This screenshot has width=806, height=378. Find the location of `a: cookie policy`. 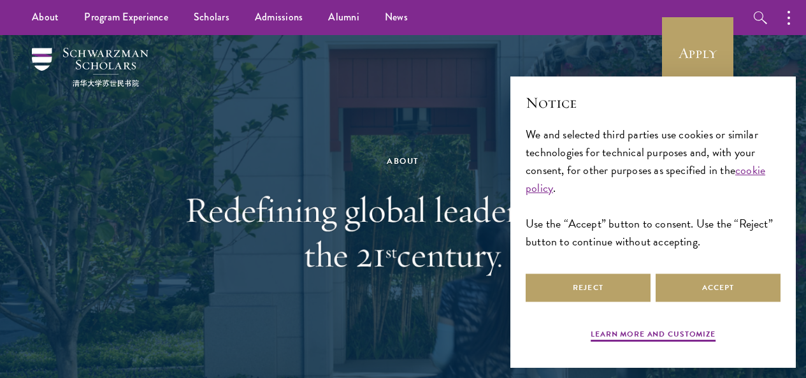

a: cookie policy is located at coordinates (645, 178).